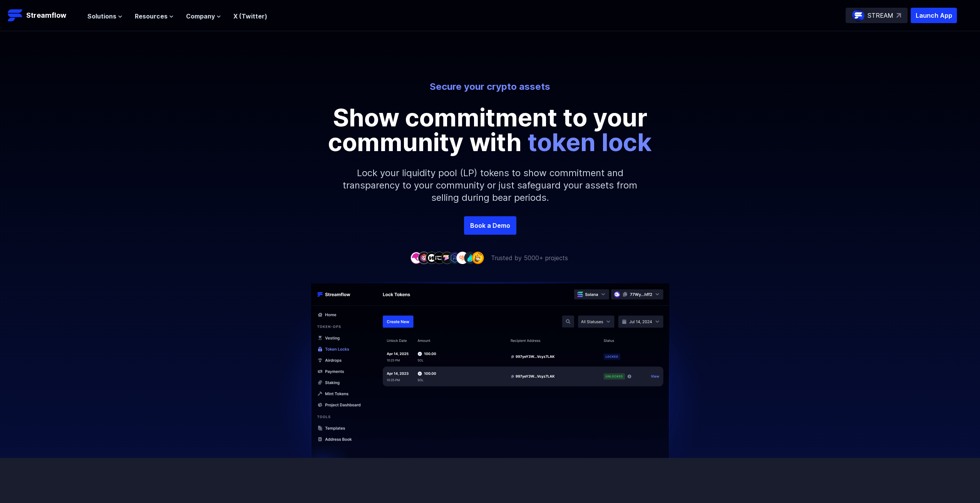  What do you see at coordinates (151, 17) in the screenshot?
I see `span: Resources` at bounding box center [151, 17].